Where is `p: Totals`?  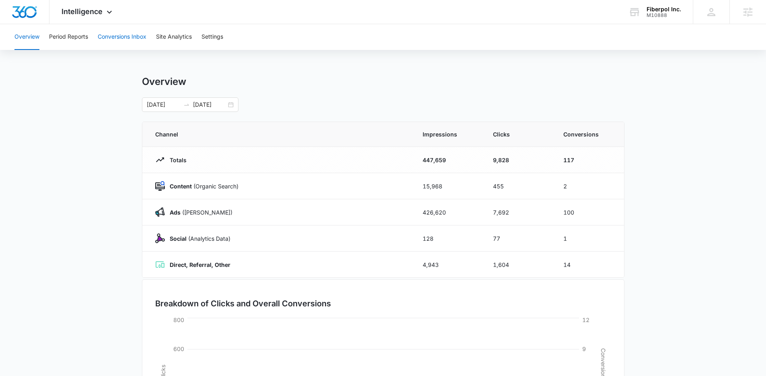
p: Totals is located at coordinates (176, 160).